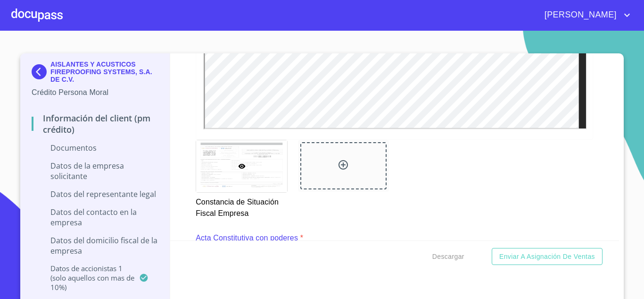 The image size is (644, 299). What do you see at coordinates (94, 148) in the screenshot?
I see `p: Documentos` at bounding box center [94, 148].